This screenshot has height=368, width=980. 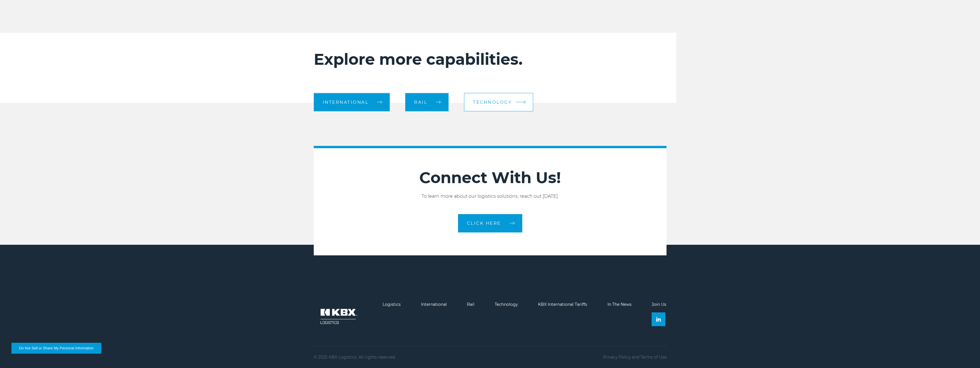 What do you see at coordinates (620, 304) in the screenshot?
I see `a: In The News` at bounding box center [620, 304].